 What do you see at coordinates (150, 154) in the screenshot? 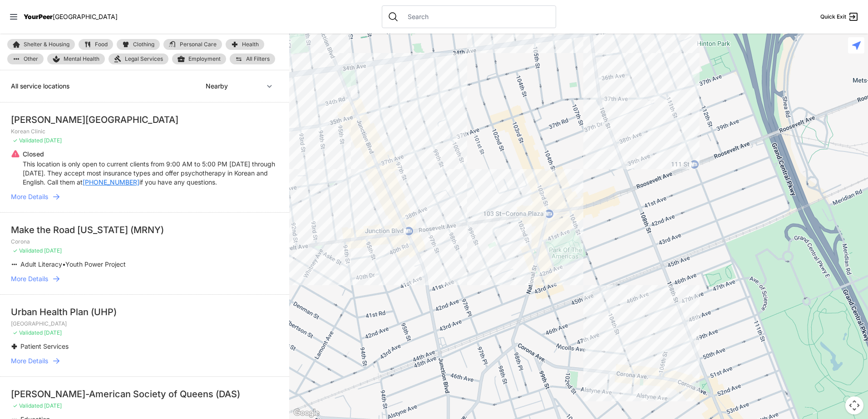
I see `p: Closed` at bounding box center [150, 154].